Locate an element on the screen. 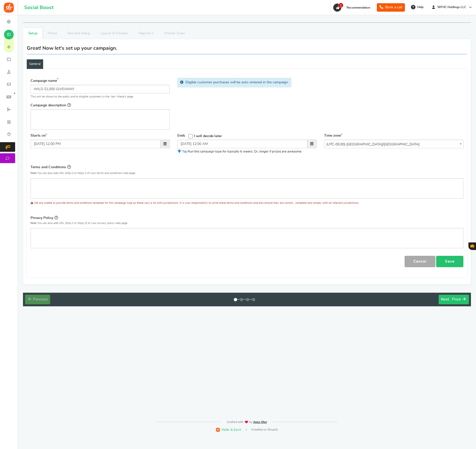  a: General is located at coordinates (35, 64).